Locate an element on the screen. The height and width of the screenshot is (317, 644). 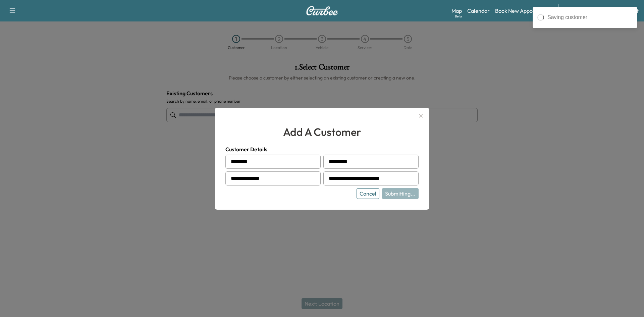
button: Cancel is located at coordinates (368, 194).